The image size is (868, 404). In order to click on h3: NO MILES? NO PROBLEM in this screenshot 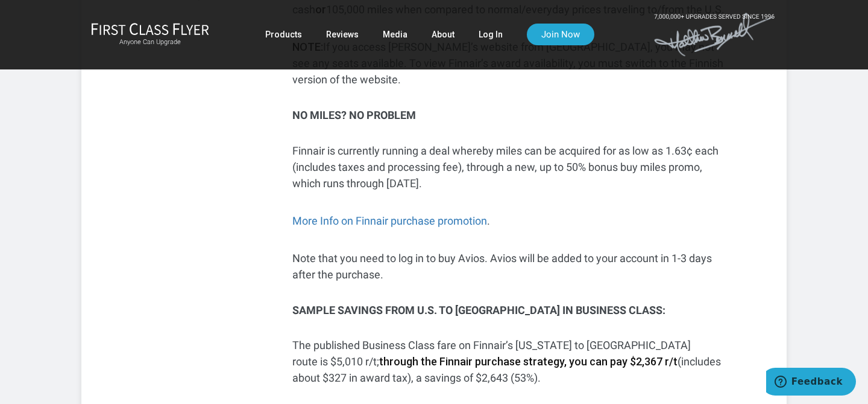, I will do `click(509, 116)`.